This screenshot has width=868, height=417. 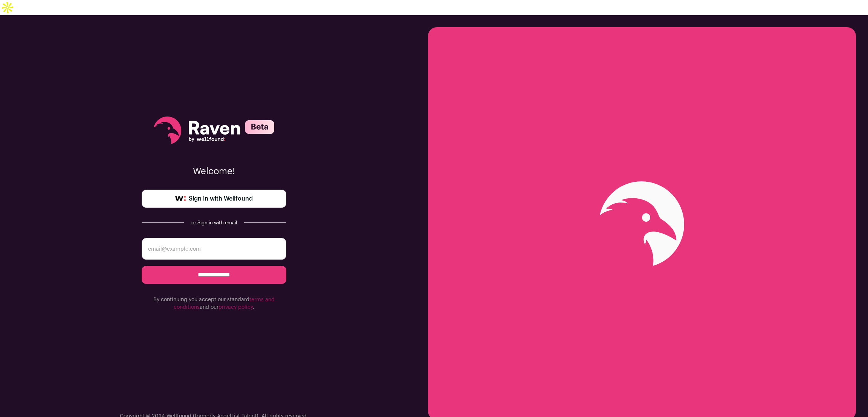 What do you see at coordinates (214, 199) in the screenshot?
I see `a: Sign in with Wellfound` at bounding box center [214, 199].